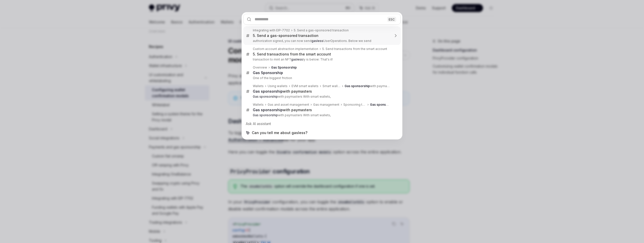  Describe the element at coordinates (321, 78) in the screenshot. I see `p: One of the biggest friction` at that location.